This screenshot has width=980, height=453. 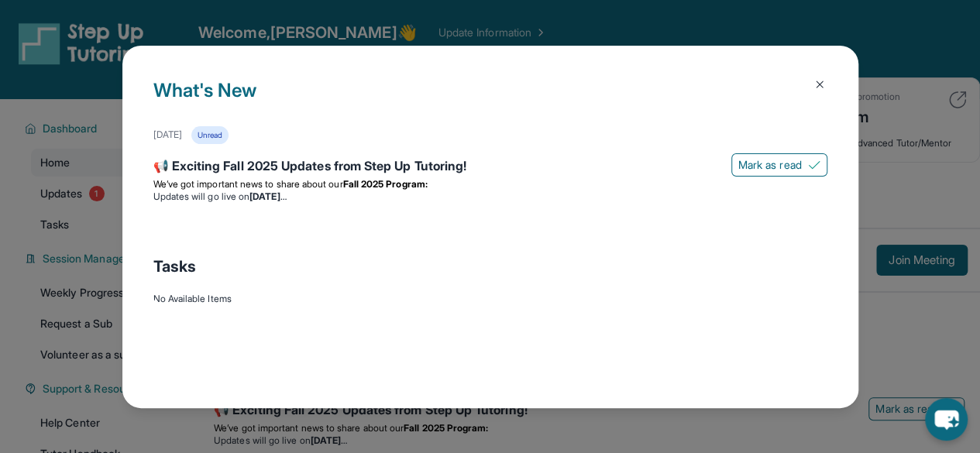 What do you see at coordinates (946, 419) in the screenshot?
I see `button: chat-button` at bounding box center [946, 419].